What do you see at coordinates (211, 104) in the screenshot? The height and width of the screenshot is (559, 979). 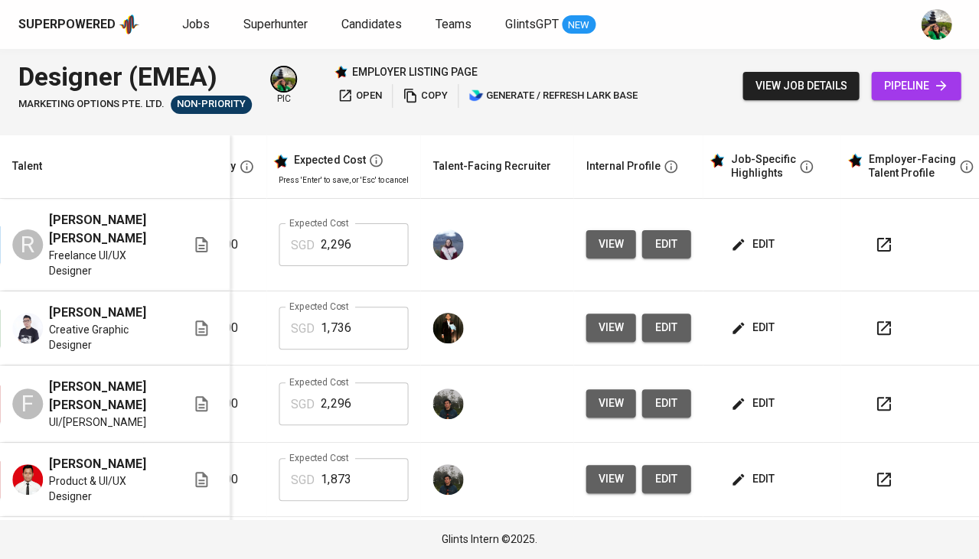 I see `span: Non-Priority` at bounding box center [211, 104].